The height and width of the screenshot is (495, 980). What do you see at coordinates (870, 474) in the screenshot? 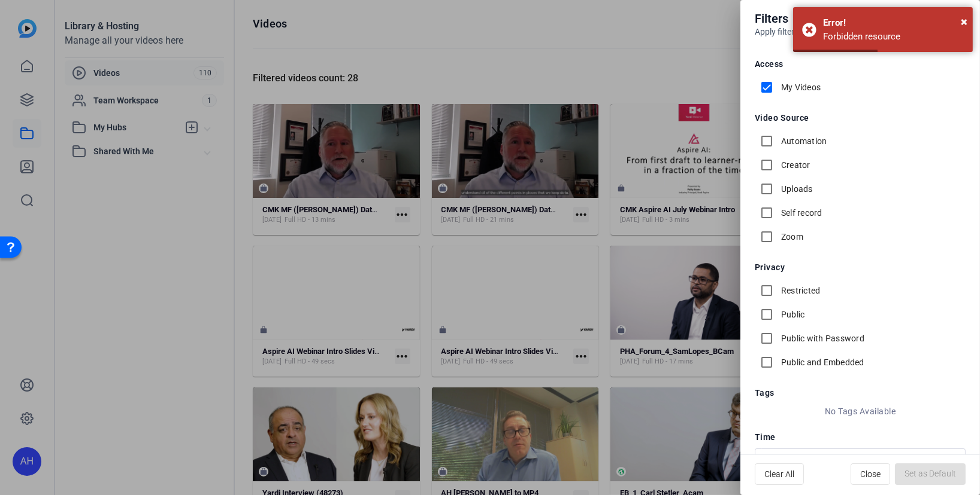
I see `span: Close` at bounding box center [870, 474].